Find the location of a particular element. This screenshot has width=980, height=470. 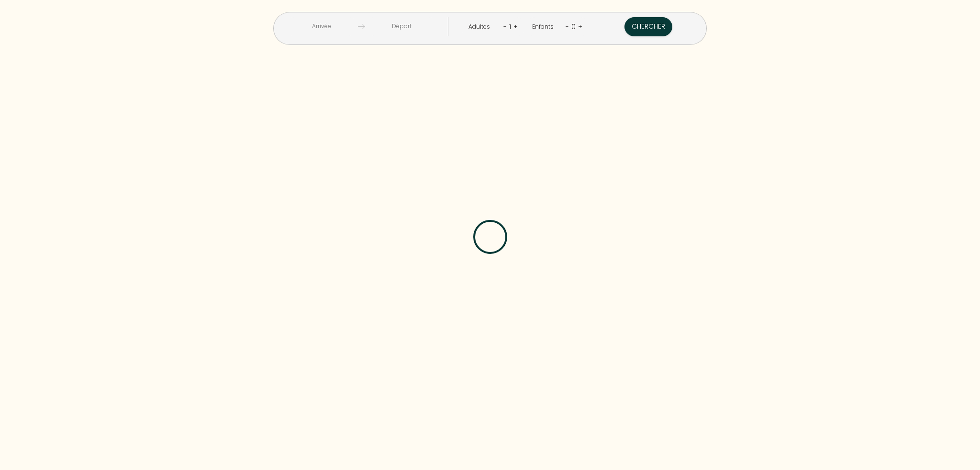

div: Enfants is located at coordinates (544, 27).